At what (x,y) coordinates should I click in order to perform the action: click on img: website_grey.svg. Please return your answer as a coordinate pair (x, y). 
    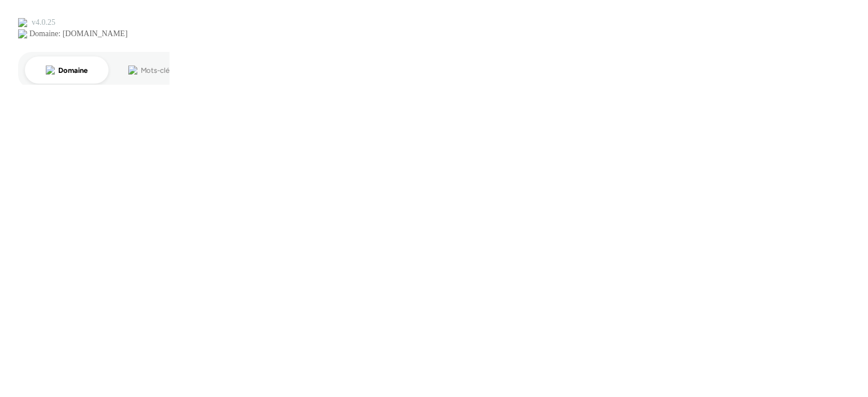
    Looking at the image, I should click on (22, 34).